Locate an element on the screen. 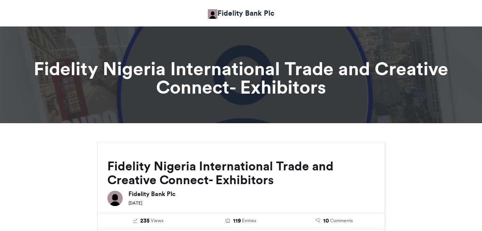 Image resolution: width=482 pixels, height=231 pixels. span: 10 is located at coordinates (326, 221).